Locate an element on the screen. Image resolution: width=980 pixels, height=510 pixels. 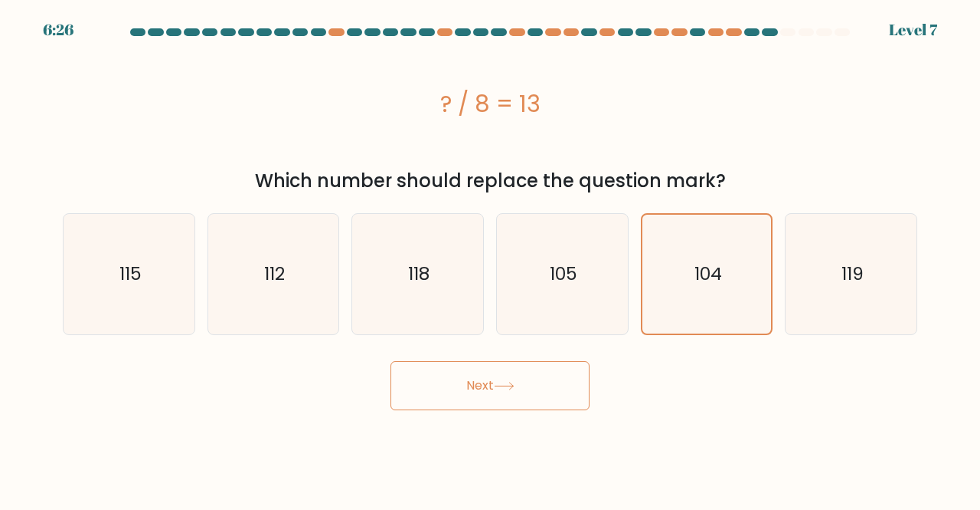
text: 104 is located at coordinates (707, 274).